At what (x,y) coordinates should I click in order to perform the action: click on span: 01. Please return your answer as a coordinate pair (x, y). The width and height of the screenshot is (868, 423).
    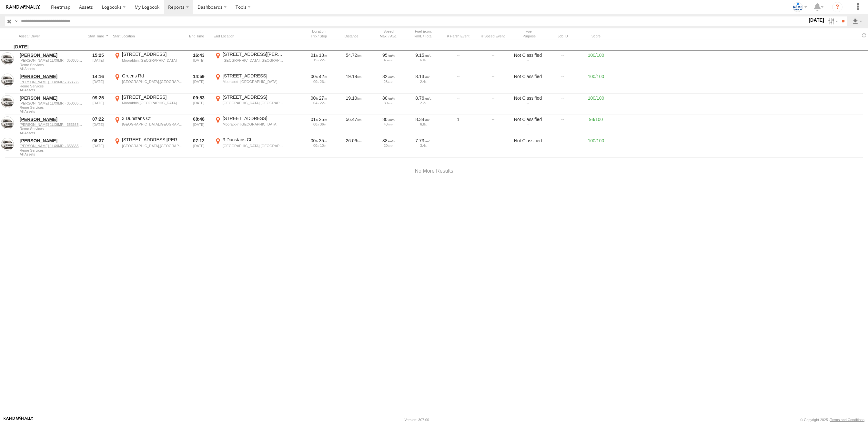
    Looking at the image, I should click on (314, 119).